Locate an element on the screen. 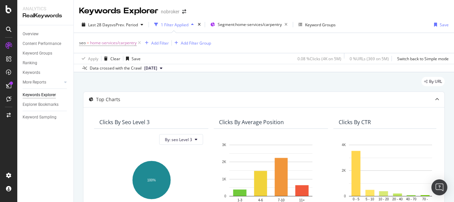 This screenshot has width=454, height=202. button: Add Filter is located at coordinates (156, 43).